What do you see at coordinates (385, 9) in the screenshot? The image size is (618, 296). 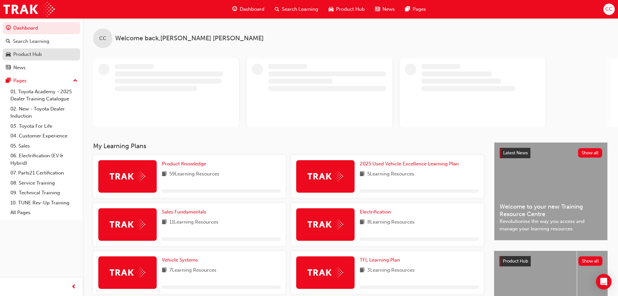 I see `a: news-iconNews` at bounding box center [385, 9].